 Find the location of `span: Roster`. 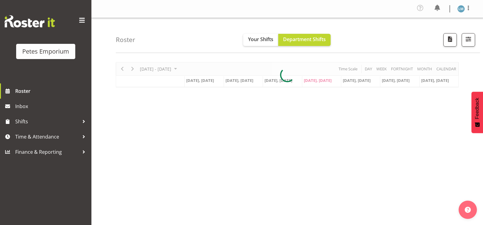

span: Roster is located at coordinates (52, 91).